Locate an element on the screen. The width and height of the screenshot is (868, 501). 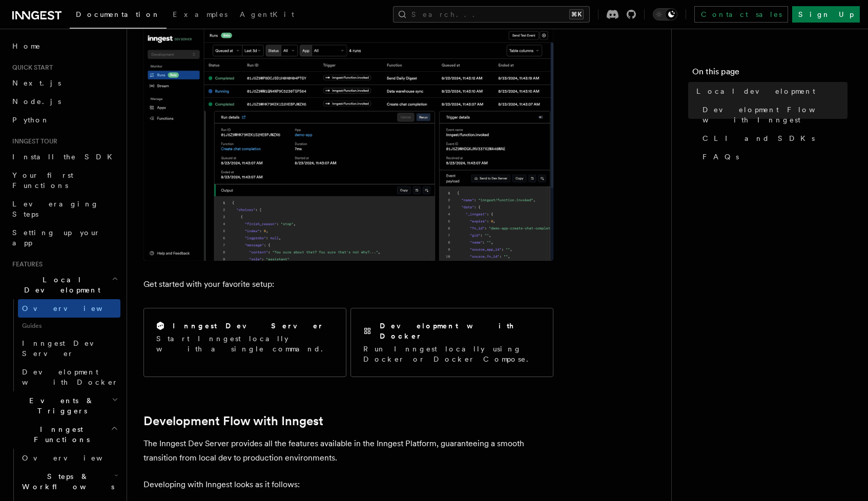
span: Inngest Functions is located at coordinates (60, 434).